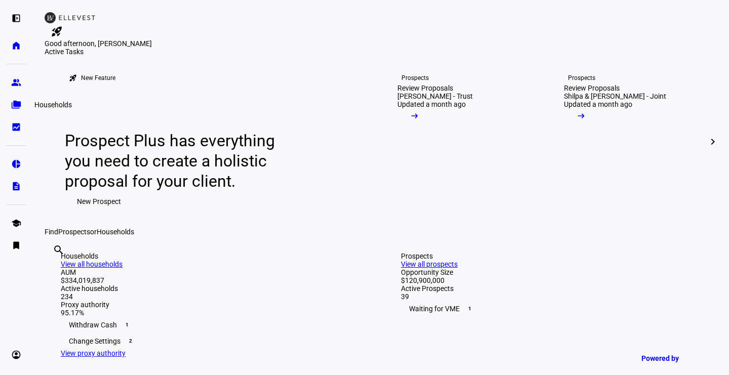 The height and width of the screenshot is (375, 729). Describe the element at coordinates (16, 83) in the screenshot. I see `eth-mat-symbol: group` at that location.